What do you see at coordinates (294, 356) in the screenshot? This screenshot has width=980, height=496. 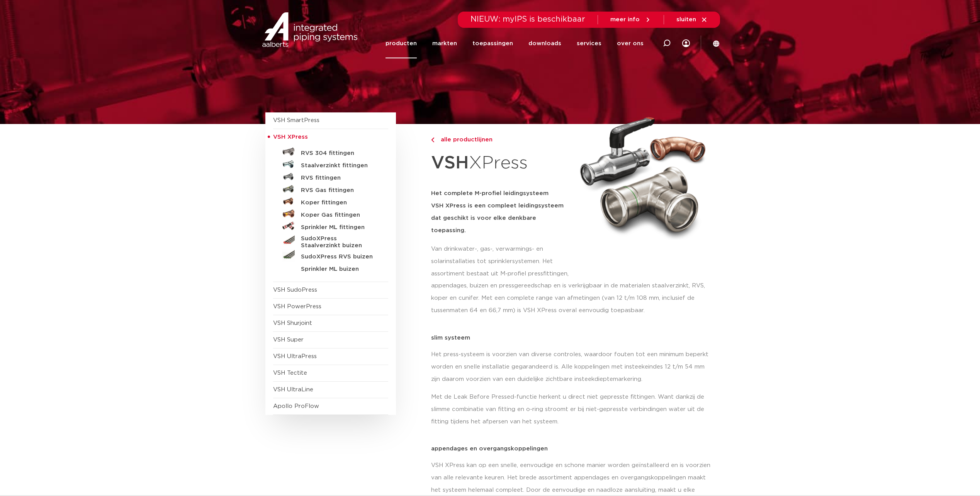 I see `span: VSH UltraPress` at bounding box center [294, 356].